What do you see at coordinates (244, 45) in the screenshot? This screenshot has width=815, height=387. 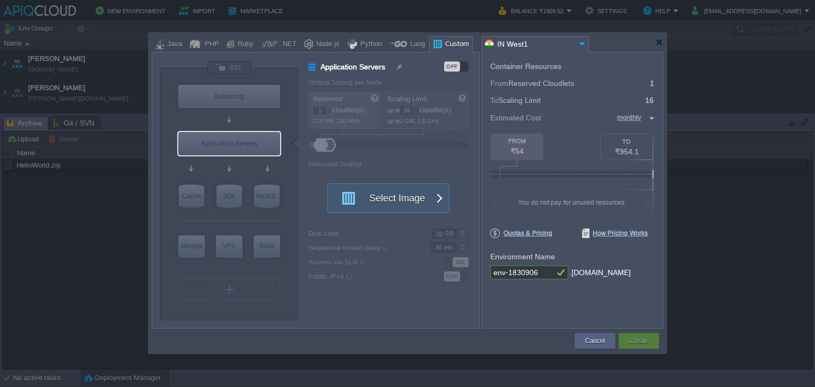 I see `div: Ruby` at bounding box center [244, 45].